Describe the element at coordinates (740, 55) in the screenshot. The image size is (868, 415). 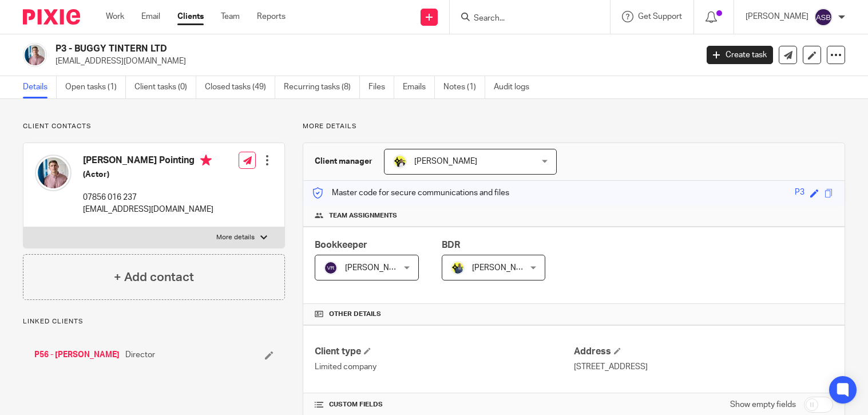
I see `a: Create task` at that location.